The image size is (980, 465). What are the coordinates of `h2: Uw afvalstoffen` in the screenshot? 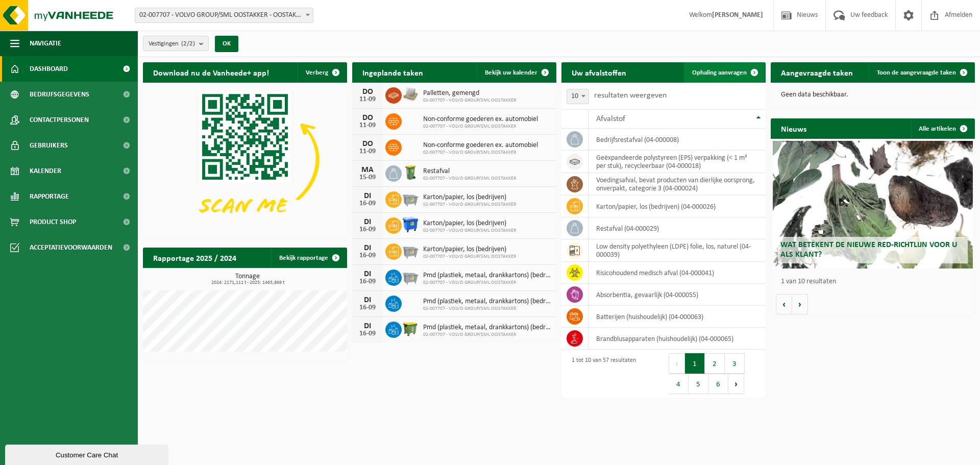 It's located at (599, 72).